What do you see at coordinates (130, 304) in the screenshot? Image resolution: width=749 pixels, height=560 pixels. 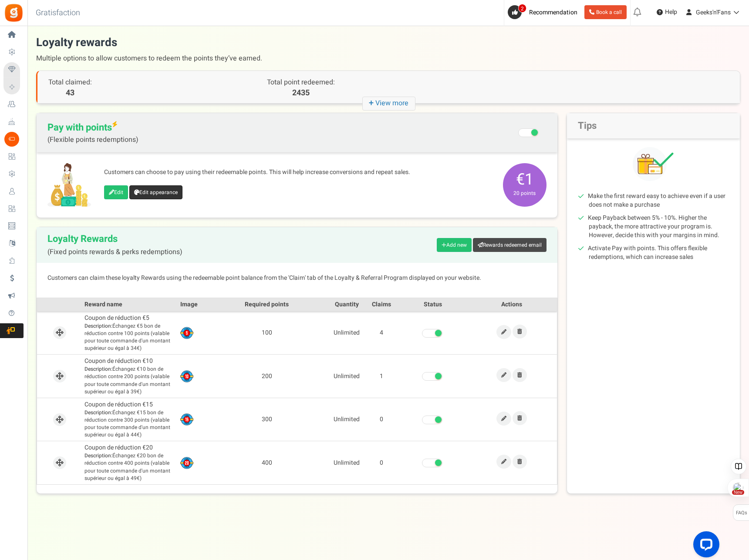 I see `th: Reward name` at bounding box center [130, 304].